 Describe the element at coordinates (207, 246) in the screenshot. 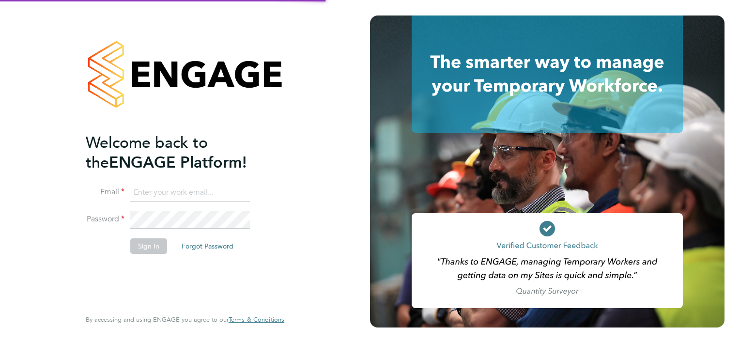

I see `button: Forgot Password` at that location.